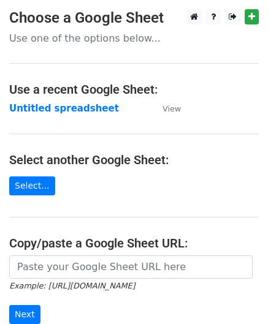  What do you see at coordinates (134, 243) in the screenshot?
I see `h4: Copy/paste a Google Sheet URL:` at bounding box center [134, 243].